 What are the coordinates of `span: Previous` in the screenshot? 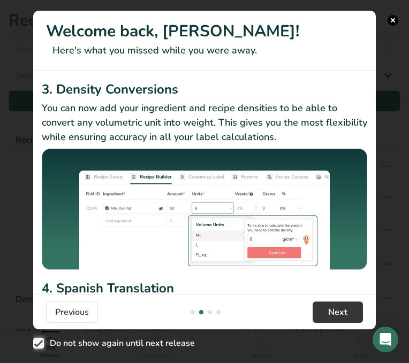 It's located at (72, 312).